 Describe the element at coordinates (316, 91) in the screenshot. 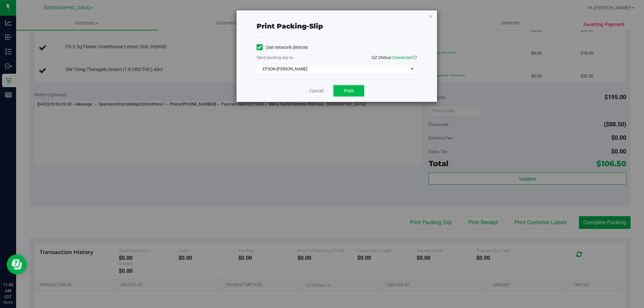

I see `a: Cancel` at that location.